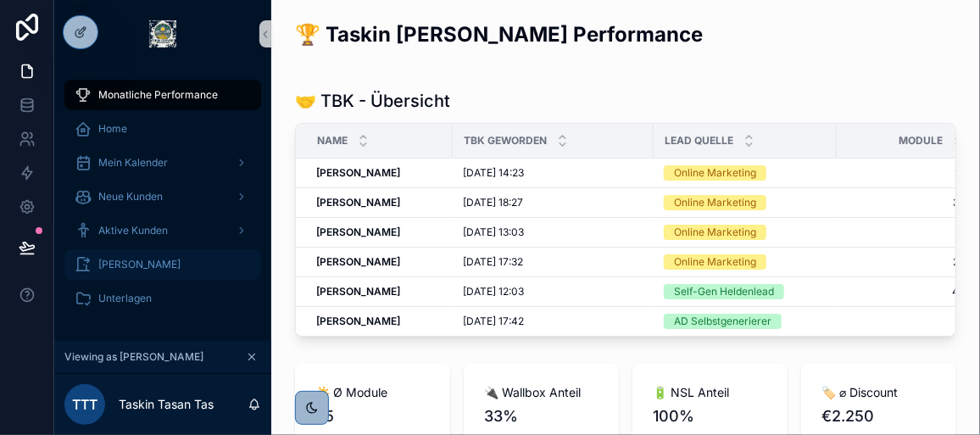  What do you see at coordinates (163, 34) in the screenshot?
I see `img: App logo` at bounding box center [163, 34].